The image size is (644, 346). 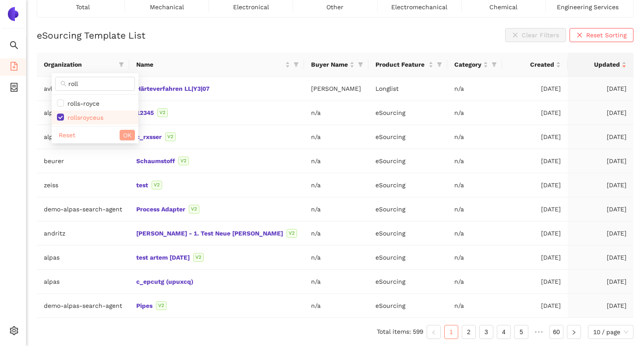 I want to click on th: this column's title is Buyer Name,this column is sortable, so click(x=336, y=64).